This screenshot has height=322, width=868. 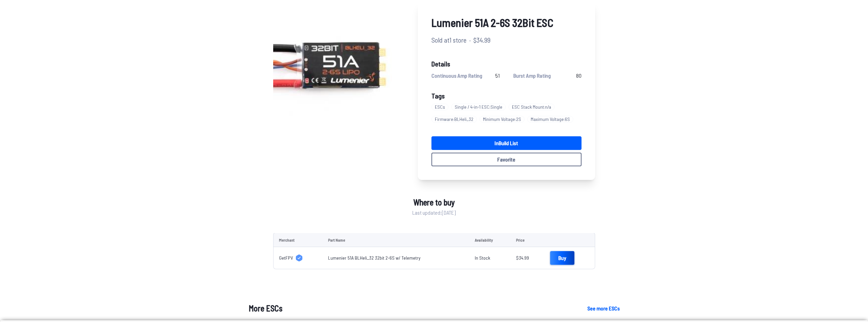 What do you see at coordinates (438, 96) in the screenshot?
I see `span: Tags` at bounding box center [438, 96].